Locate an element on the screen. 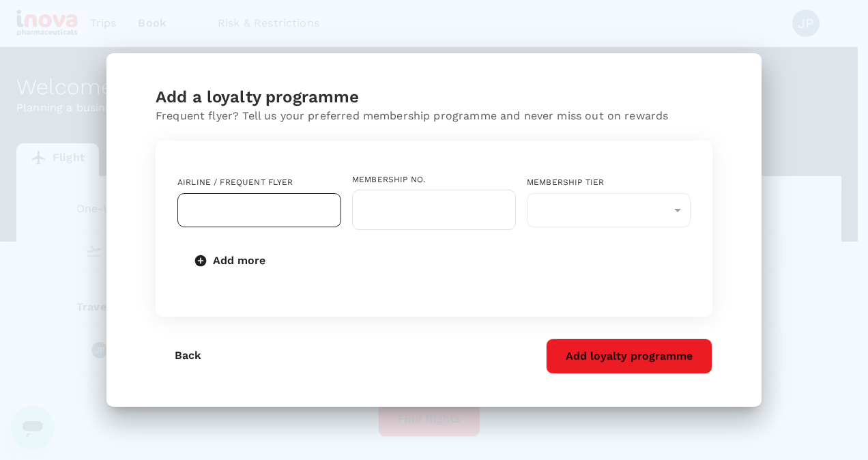 The width and height of the screenshot is (868, 460). button: Add more is located at coordinates (231, 261).